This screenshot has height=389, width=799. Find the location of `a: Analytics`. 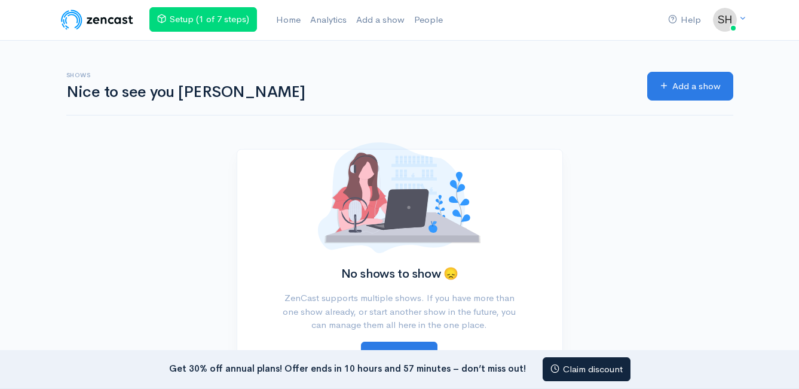

a: Analytics is located at coordinates (328, 20).